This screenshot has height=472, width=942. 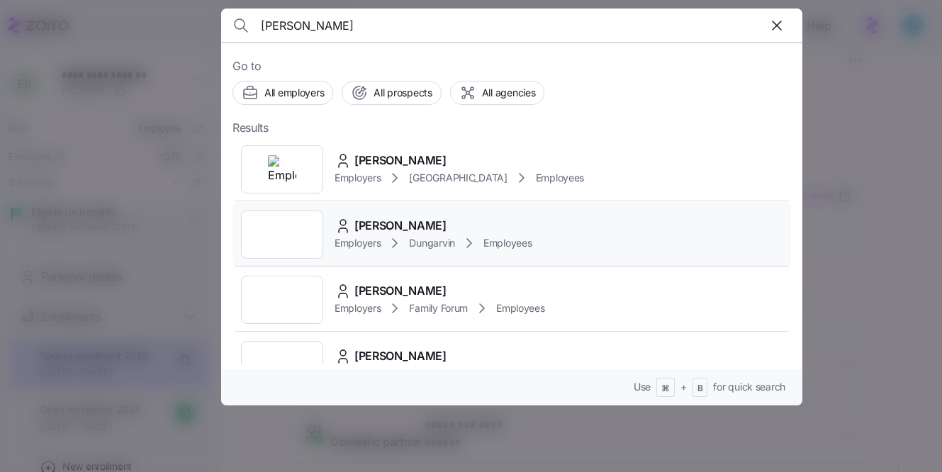 What do you see at coordinates (512, 66) in the screenshot?
I see `span: Go to` at bounding box center [512, 66].